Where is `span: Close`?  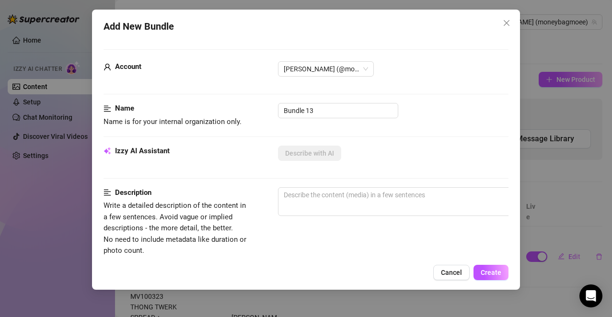
span: Close is located at coordinates (506, 23).